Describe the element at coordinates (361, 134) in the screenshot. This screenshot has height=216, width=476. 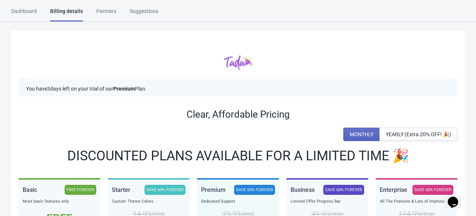
I see `button: MONTHLY` at that location.